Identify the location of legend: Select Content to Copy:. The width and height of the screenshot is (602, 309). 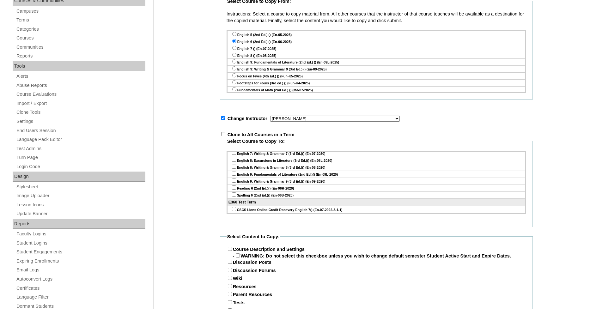
(253, 237).